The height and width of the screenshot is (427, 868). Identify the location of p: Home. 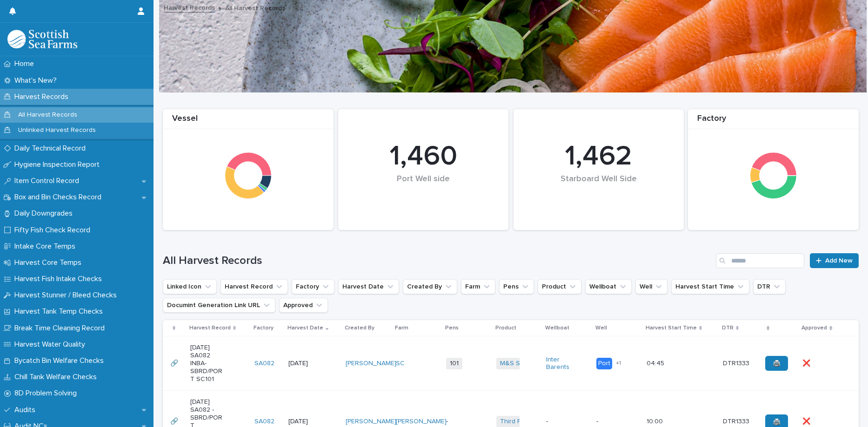
(26, 64).